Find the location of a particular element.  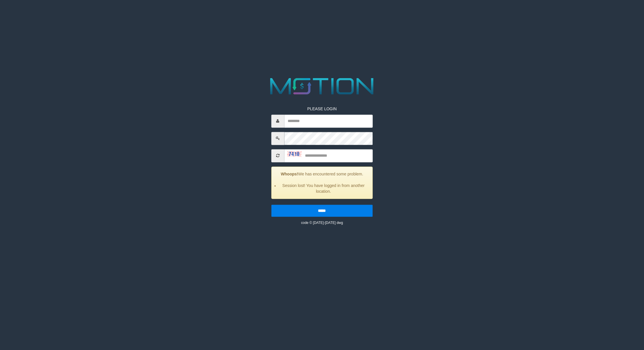

li: Session lost! You have logged in from another location. is located at coordinates (324, 188).